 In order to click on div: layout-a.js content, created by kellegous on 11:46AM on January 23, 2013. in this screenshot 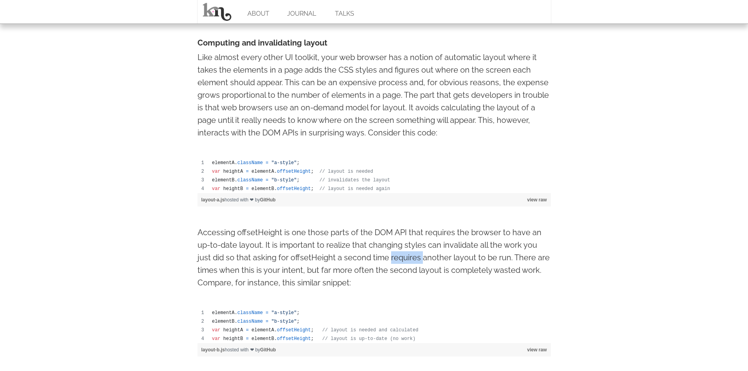, I will do `click(374, 176)`.